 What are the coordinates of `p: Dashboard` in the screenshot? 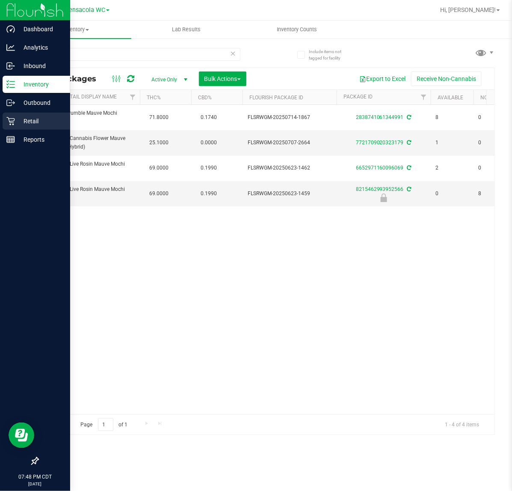 It's located at (41, 29).